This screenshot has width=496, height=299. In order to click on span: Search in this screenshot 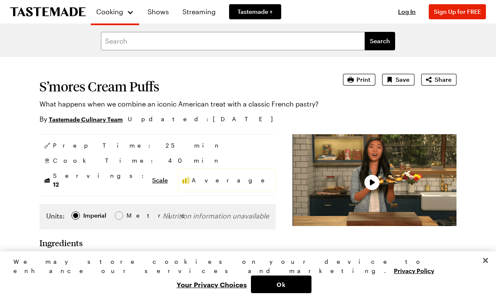, I will do `click(380, 41)`.